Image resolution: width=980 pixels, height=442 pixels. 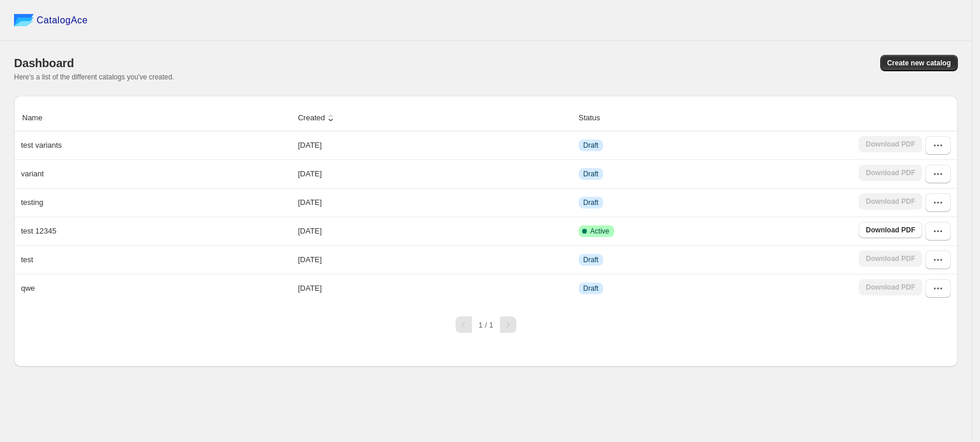 I want to click on span: Active, so click(x=599, y=231).